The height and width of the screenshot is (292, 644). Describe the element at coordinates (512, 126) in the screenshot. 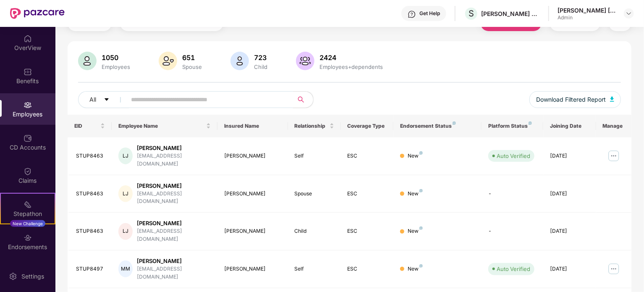

I see `div: Platform Status` at that location.